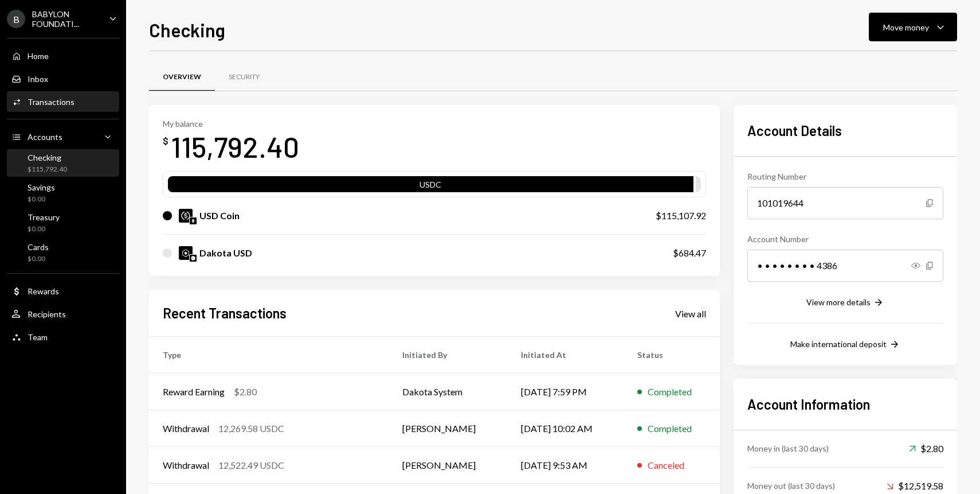  I want to click on a: Savings$0.00, so click(63, 193).